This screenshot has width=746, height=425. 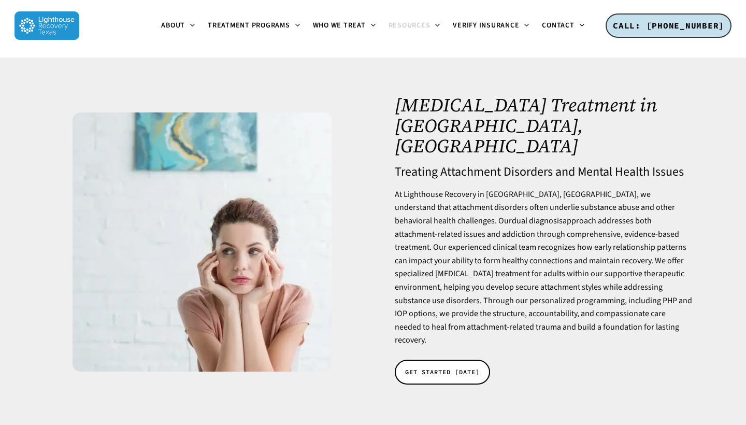 What do you see at coordinates (249, 25) in the screenshot?
I see `span: Treatment Programs` at bounding box center [249, 25].